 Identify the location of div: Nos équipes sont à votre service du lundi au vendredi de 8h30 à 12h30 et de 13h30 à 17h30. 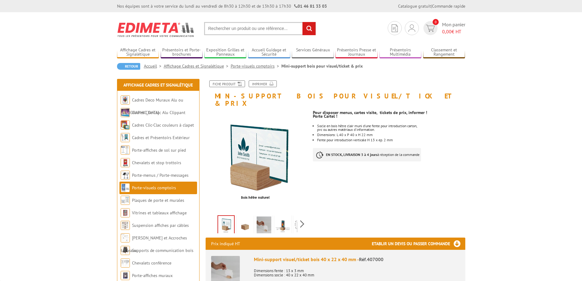
(222, 6).